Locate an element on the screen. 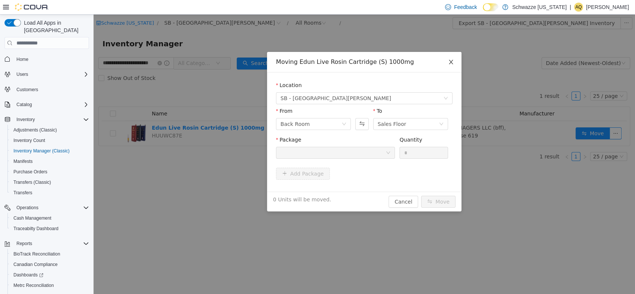  a: Cash Management is located at coordinates (32, 218).